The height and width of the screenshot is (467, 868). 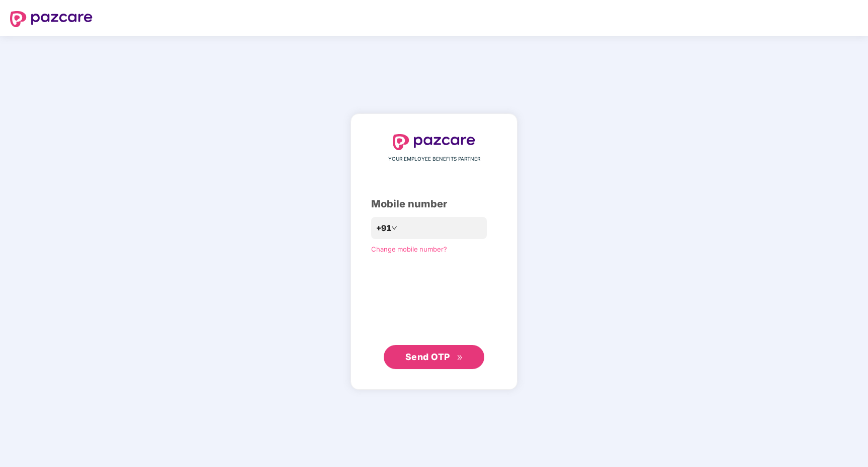 I want to click on span: +91, so click(x=384, y=228).